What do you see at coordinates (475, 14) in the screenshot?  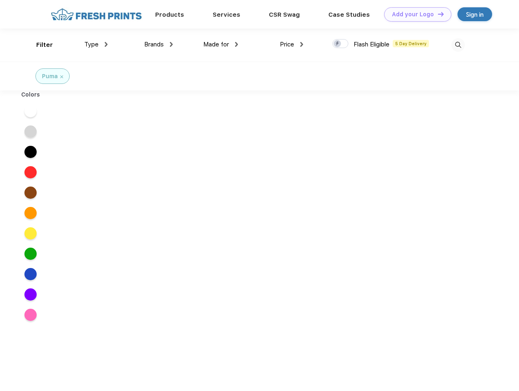 I see `a: Sign in` at bounding box center [475, 14].